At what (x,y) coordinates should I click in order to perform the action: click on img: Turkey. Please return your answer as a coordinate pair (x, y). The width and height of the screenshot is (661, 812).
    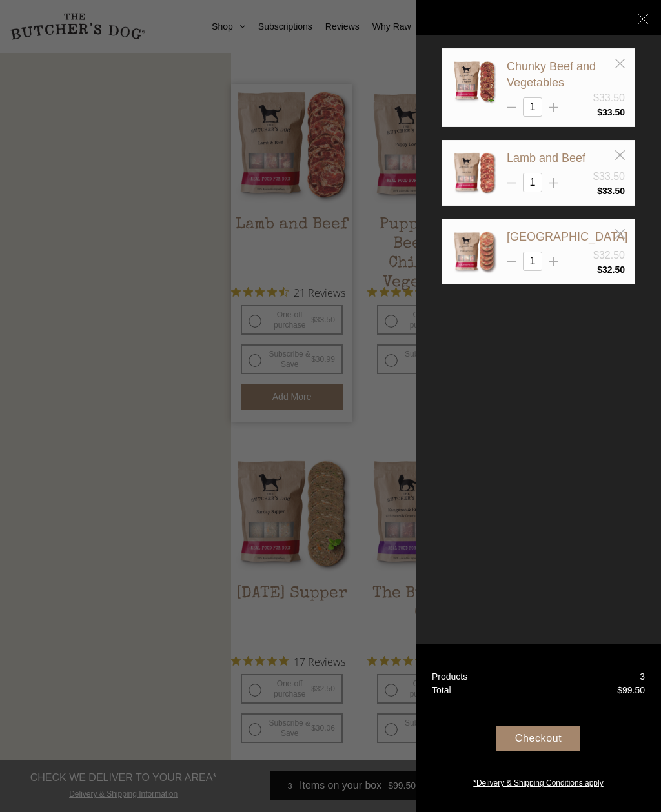
    Looking at the image, I should click on (474, 252).